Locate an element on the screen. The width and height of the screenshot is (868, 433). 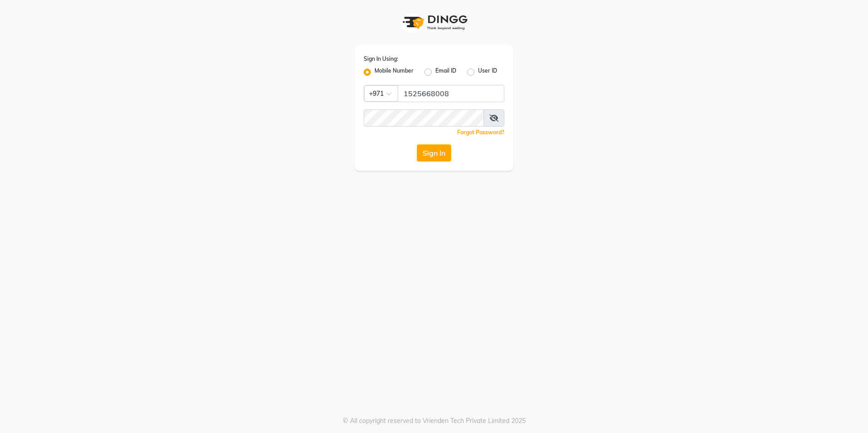
img: logo1.svg is located at coordinates (434, 22).